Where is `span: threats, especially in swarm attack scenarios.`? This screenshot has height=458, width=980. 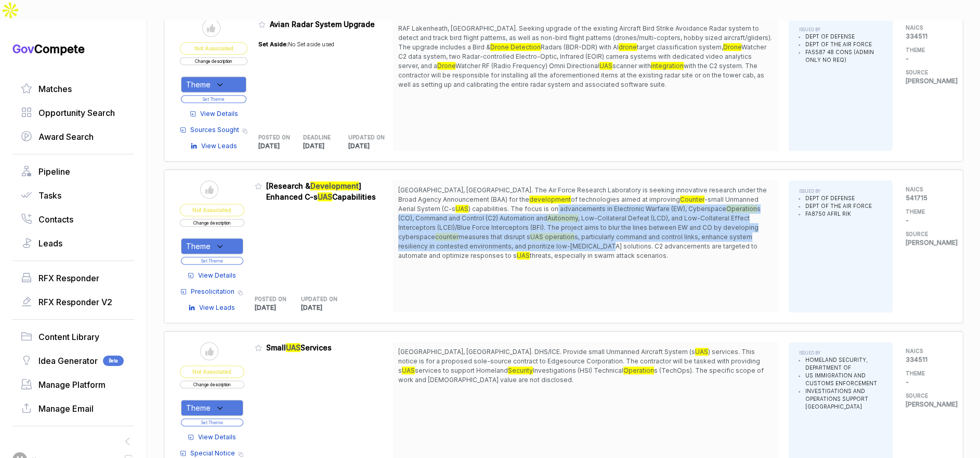
span: threats, especially in swarm attack scenarios. is located at coordinates (599, 255).